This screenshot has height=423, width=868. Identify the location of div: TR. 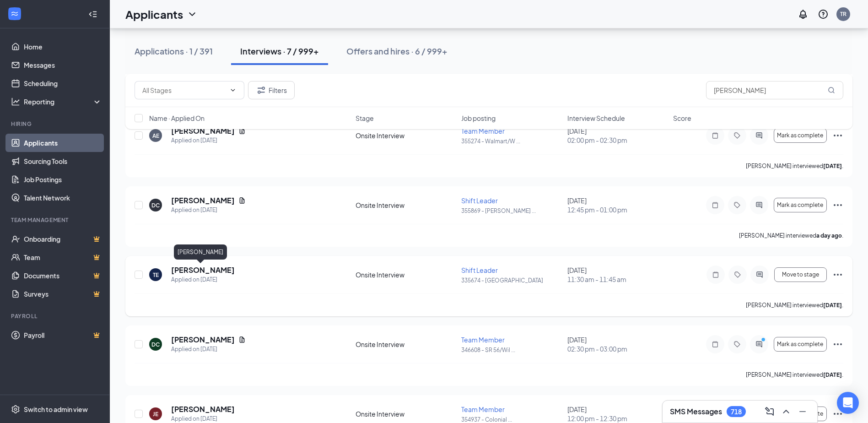
(843, 13).